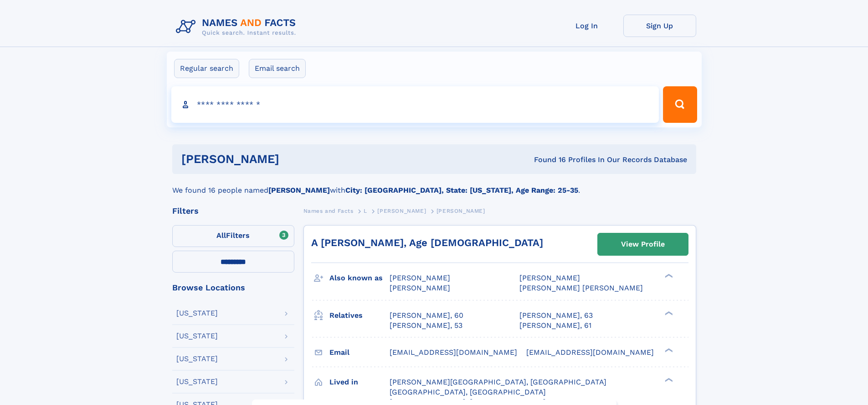 This screenshot has width=868, height=405. What do you see at coordinates (359, 382) in the screenshot?
I see `h3: Lived in` at bounding box center [359, 382].